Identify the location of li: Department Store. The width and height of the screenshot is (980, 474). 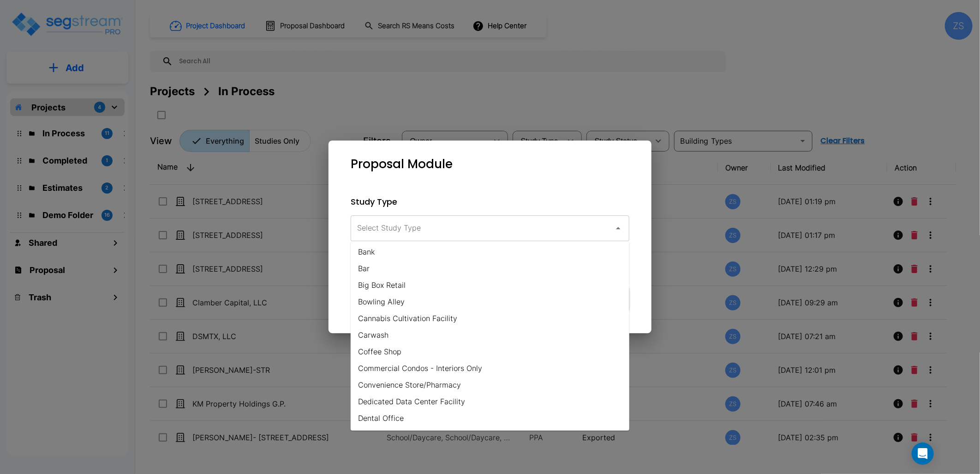
(490, 434).